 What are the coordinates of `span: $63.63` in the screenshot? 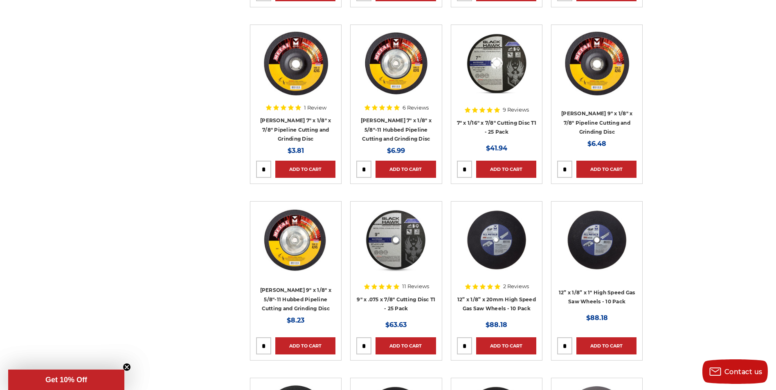 It's located at (396, 325).